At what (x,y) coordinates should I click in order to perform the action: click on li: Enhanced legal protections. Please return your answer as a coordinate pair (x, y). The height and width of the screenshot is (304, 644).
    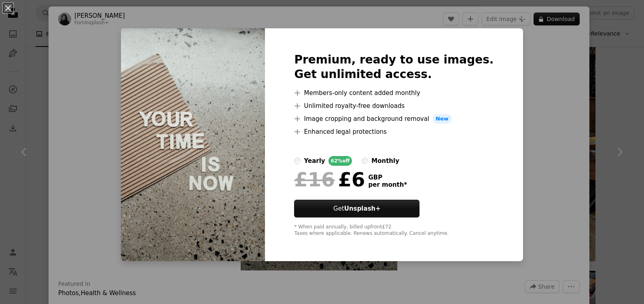
    Looking at the image, I should click on (393, 131).